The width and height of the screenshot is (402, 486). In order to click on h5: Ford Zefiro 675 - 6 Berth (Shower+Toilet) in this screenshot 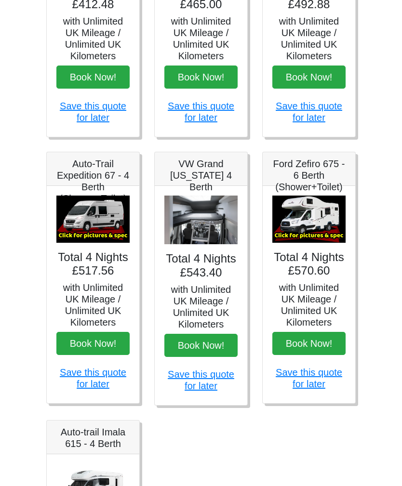, I will do `click(309, 176)`.